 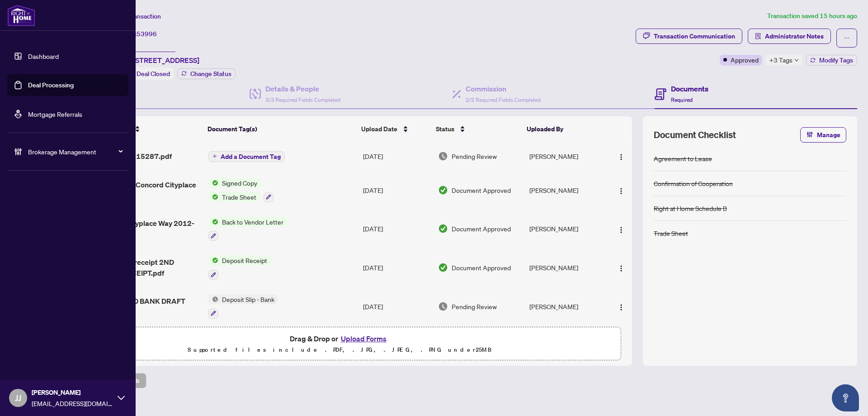 I want to click on span: Document Checklist, so click(x=695, y=135).